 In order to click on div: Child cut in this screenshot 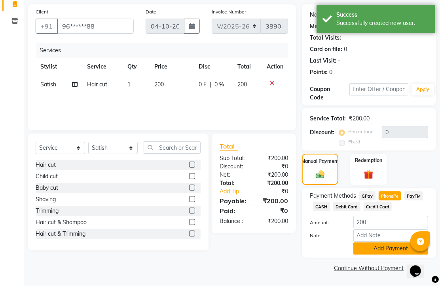, I will do `click(47, 176)`.